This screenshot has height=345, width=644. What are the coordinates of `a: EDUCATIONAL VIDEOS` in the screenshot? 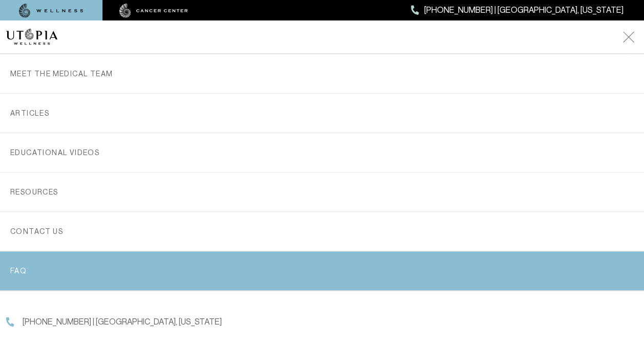 It's located at (322, 152).